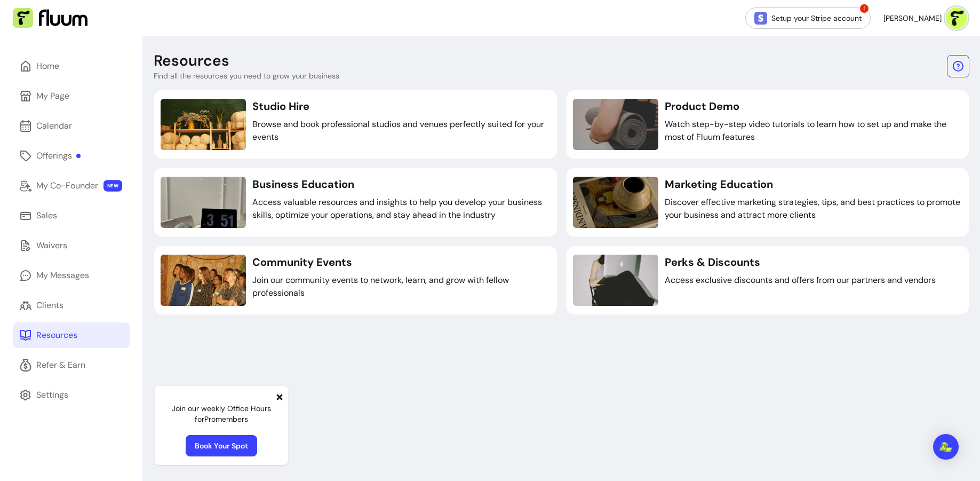 This screenshot has height=481, width=980. I want to click on img: Stripe Icon, so click(760, 18).